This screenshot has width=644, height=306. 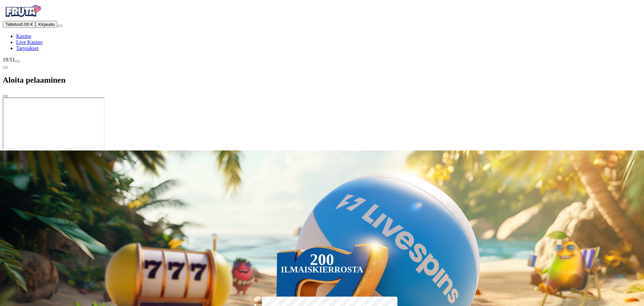 I want to click on img: Fruta, so click(x=23, y=11).